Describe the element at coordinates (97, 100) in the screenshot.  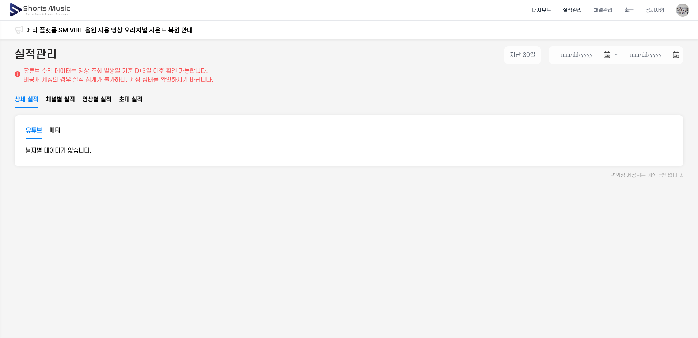
I see `span: 영상별 실적` at that location.